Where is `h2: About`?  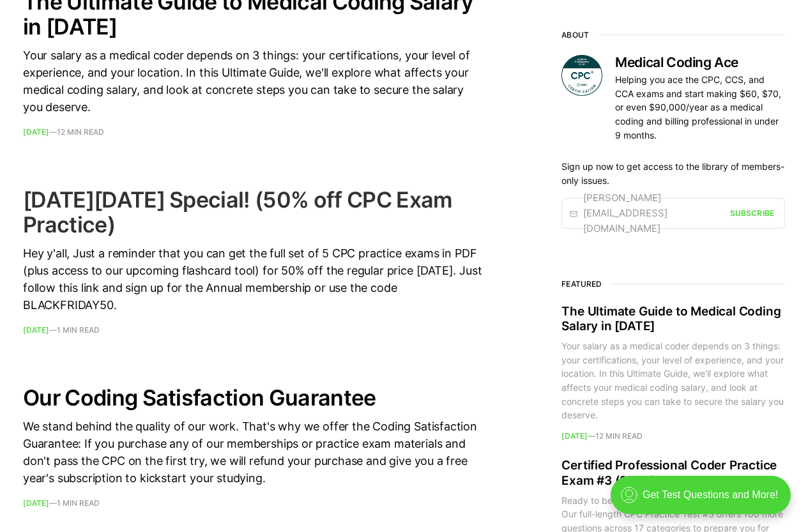 h2: About is located at coordinates (673, 35).